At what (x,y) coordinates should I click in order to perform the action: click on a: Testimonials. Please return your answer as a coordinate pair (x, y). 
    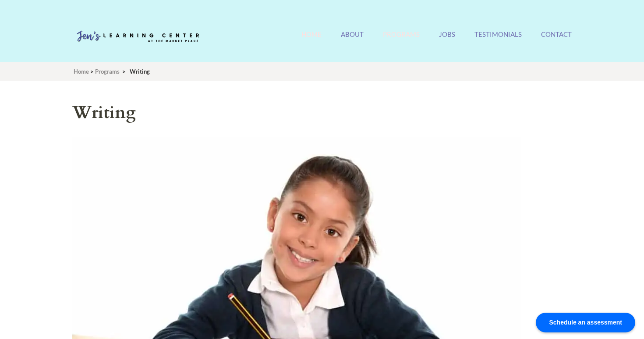
    Looking at the image, I should click on (499, 40).